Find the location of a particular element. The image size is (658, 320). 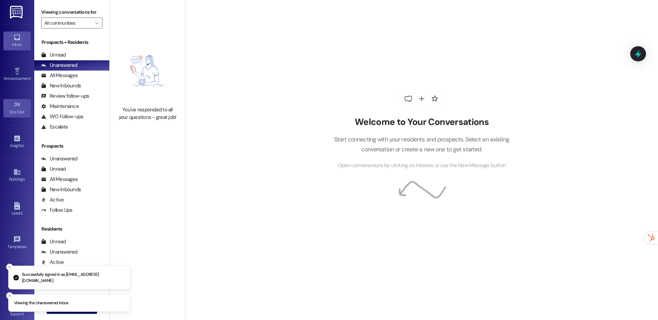

a: Buildings is located at coordinates (17, 175).